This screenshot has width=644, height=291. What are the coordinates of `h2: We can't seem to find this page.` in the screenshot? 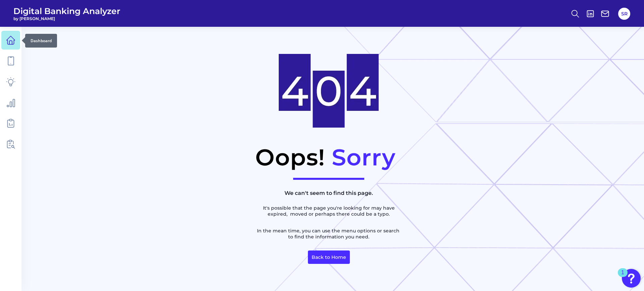 It's located at (329, 193).